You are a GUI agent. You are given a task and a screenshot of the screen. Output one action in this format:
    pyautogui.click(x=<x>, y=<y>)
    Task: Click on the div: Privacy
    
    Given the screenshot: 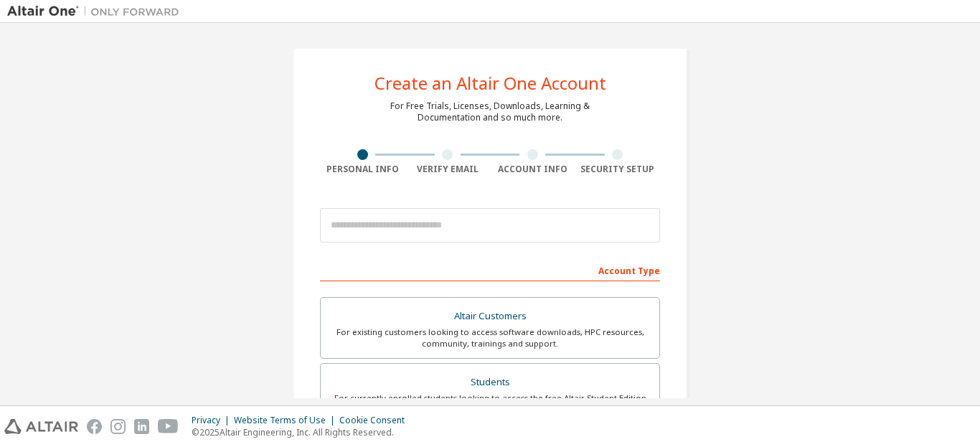 What is the action you would take?
    pyautogui.click(x=212, y=420)
    